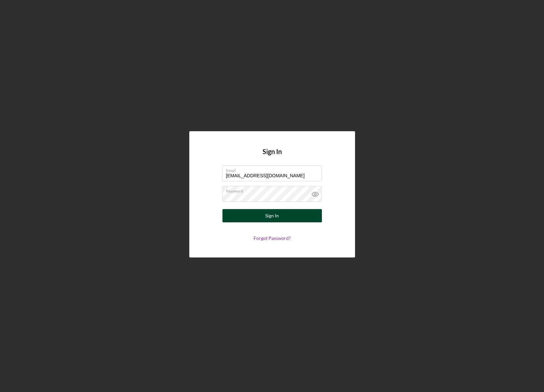 This screenshot has width=544, height=392. What do you see at coordinates (272, 157) in the screenshot?
I see `h4: Sign In` at bounding box center [272, 157].